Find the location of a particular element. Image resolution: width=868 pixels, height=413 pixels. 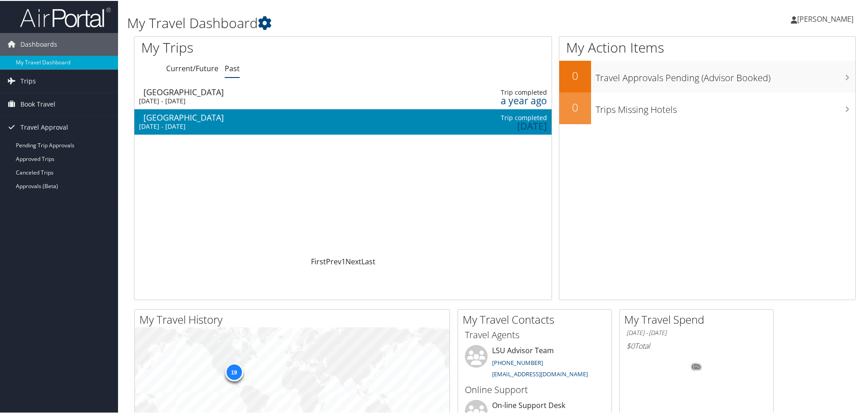

h1: My Action Items is located at coordinates (707, 47).